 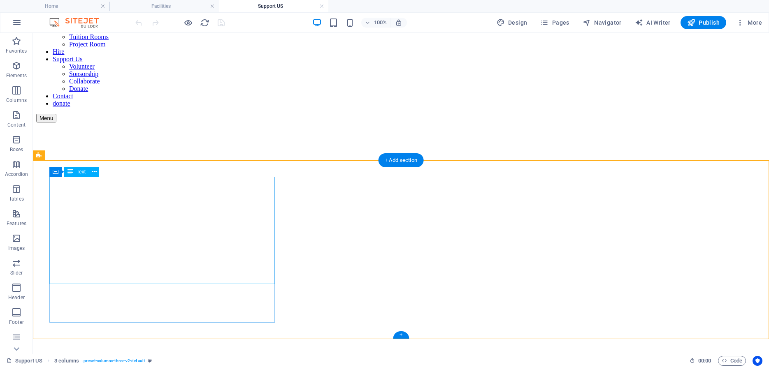 I want to click on nav: breadcrumb, so click(x=103, y=361).